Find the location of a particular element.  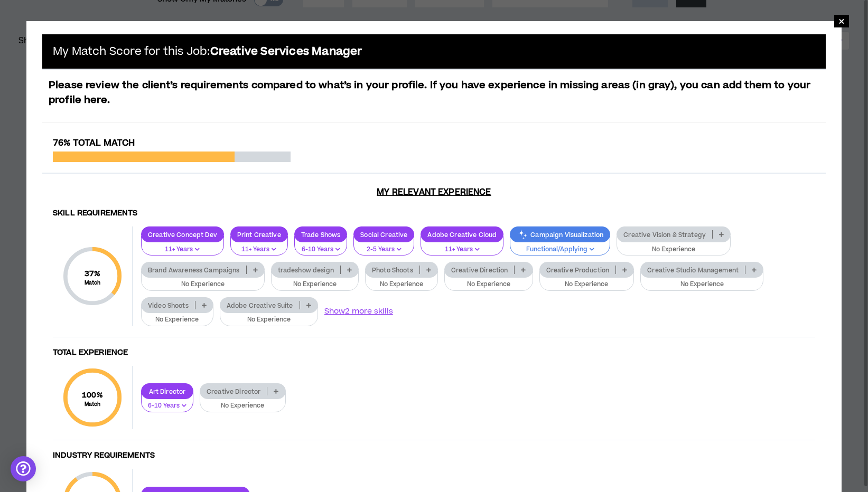

p: Creative Director is located at coordinates (234, 391).